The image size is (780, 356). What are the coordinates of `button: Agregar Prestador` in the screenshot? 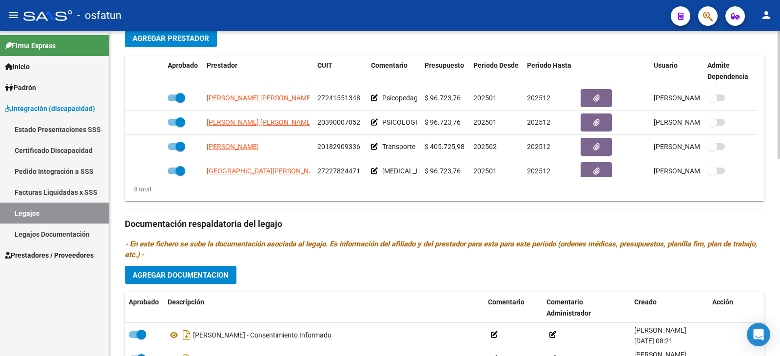 It's located at (171, 38).